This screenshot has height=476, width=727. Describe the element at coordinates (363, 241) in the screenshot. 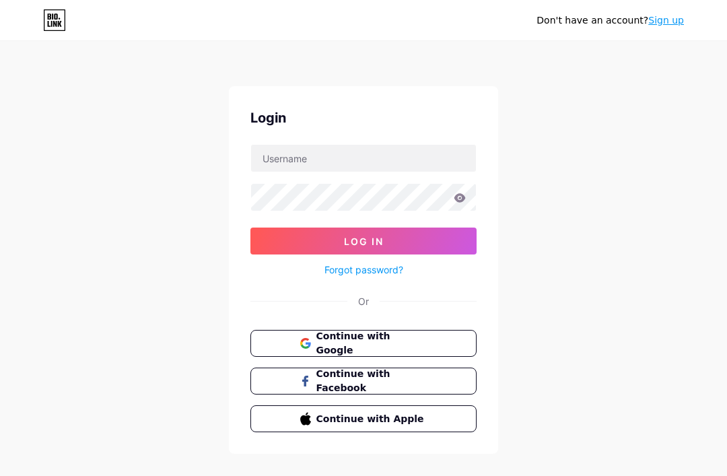

I see `button: Log In` at that location.